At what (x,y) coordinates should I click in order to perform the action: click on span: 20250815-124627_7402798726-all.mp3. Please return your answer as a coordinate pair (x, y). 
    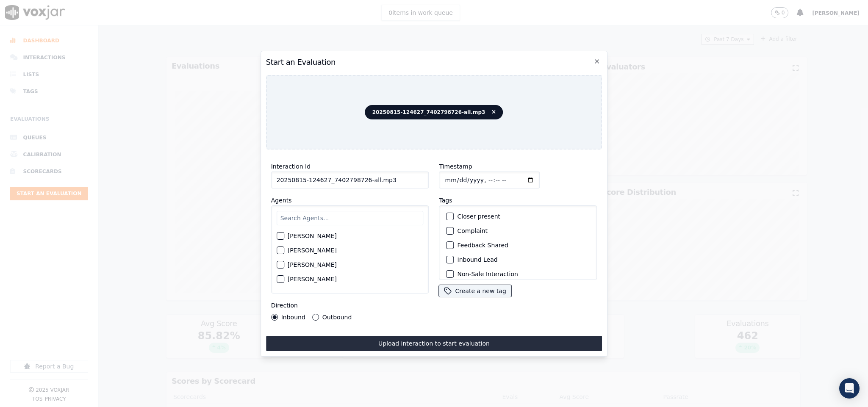
    Looking at the image, I should click on (435, 112).